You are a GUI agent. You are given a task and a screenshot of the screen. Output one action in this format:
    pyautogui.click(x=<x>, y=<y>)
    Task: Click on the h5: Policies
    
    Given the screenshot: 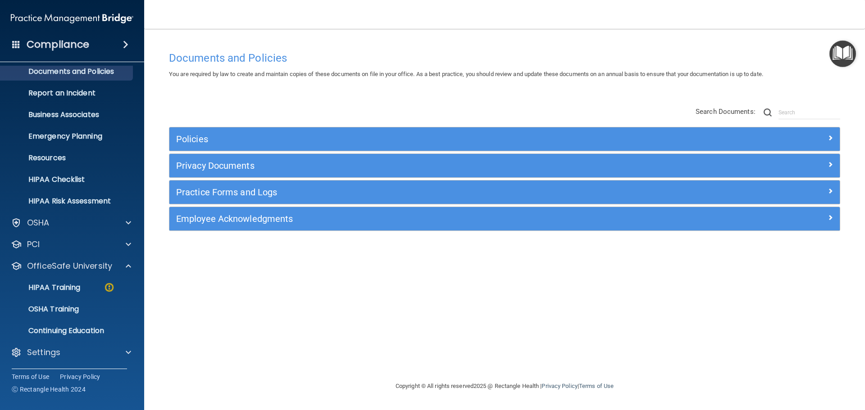 What is the action you would take?
    pyautogui.click(x=421, y=139)
    